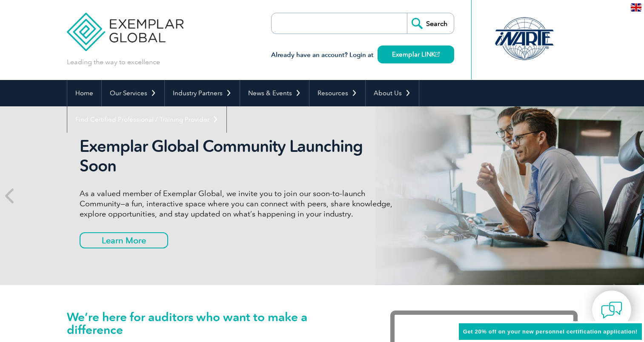 The height and width of the screenshot is (342, 644). Describe the element at coordinates (612, 311) in the screenshot. I see `img: contact-chat.png` at that location.